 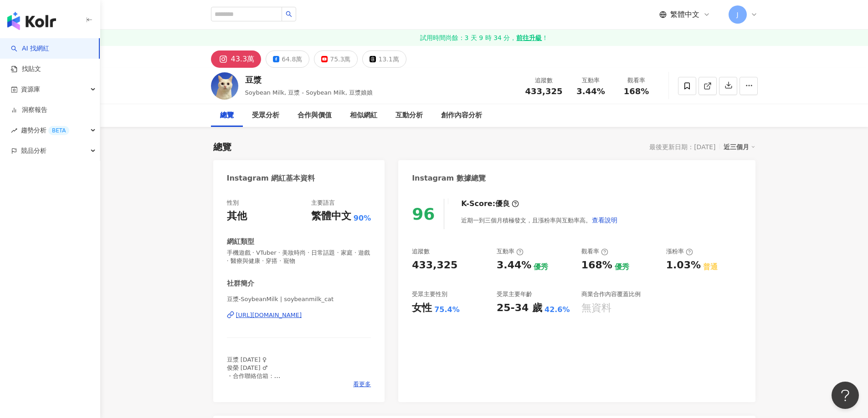 What do you see at coordinates (299, 299) in the screenshot?
I see `span: 豆漿-SoybeanMilk | soybeanmilk_cat` at bounding box center [299, 299].